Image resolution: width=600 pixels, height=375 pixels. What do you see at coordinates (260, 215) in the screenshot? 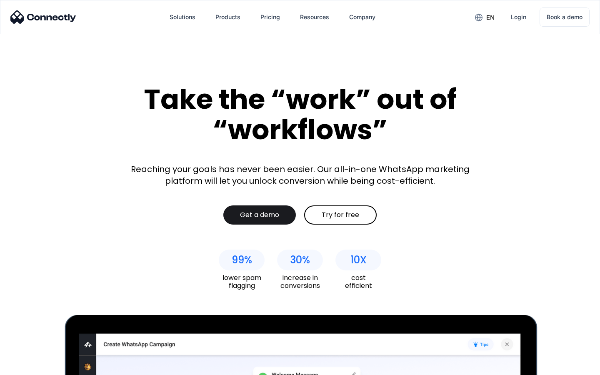
I see `a: Get a demo` at bounding box center [260, 215].